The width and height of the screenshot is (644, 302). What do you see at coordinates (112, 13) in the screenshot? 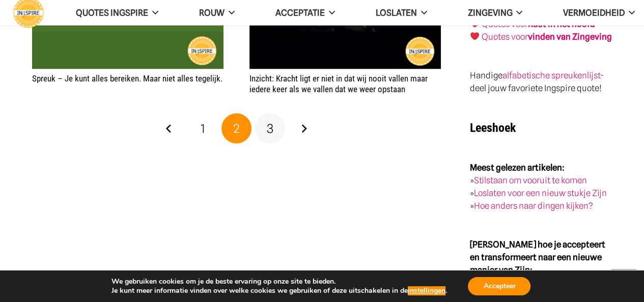
I see `span: QUOTES INGSPIRE` at bounding box center [112, 13].